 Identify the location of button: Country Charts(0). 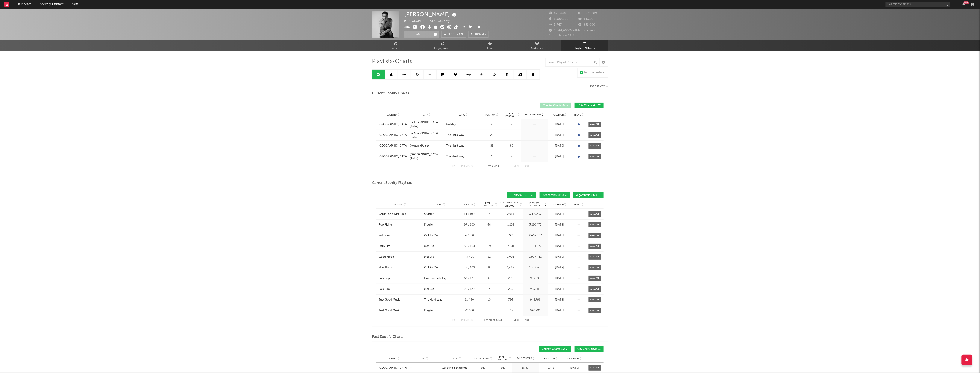
(555, 105).